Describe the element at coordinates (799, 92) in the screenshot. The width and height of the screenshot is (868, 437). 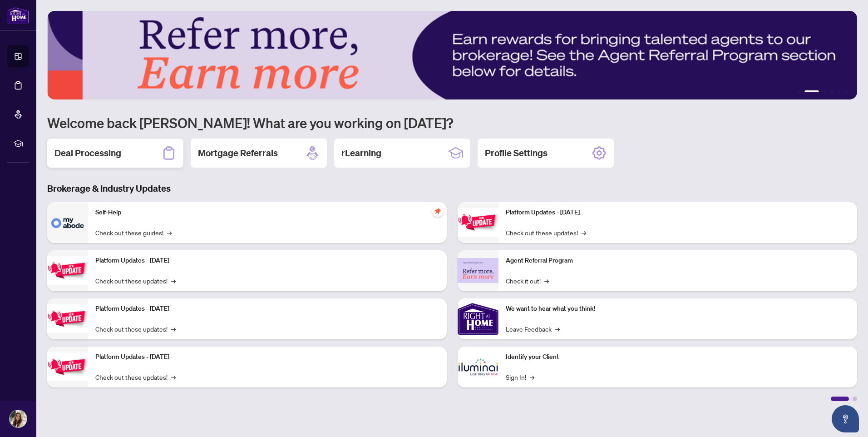
I see `button: 1` at that location.